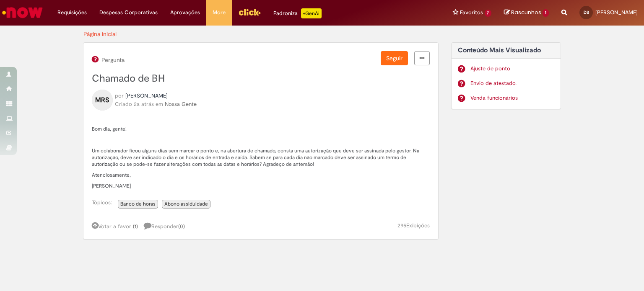 Image resolution: width=644 pixels, height=291 pixels. I want to click on span: Despesas Corporativas, so click(128, 13).